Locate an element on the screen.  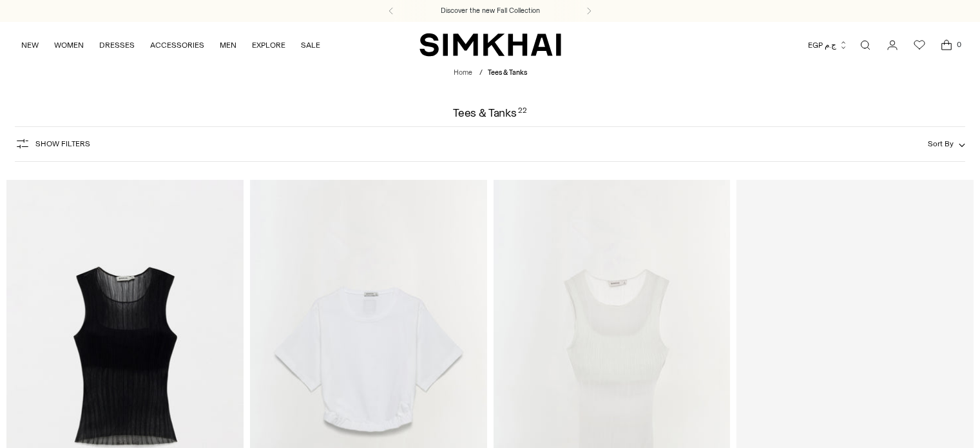
nav: breadcrumbs is located at coordinates (490, 73).